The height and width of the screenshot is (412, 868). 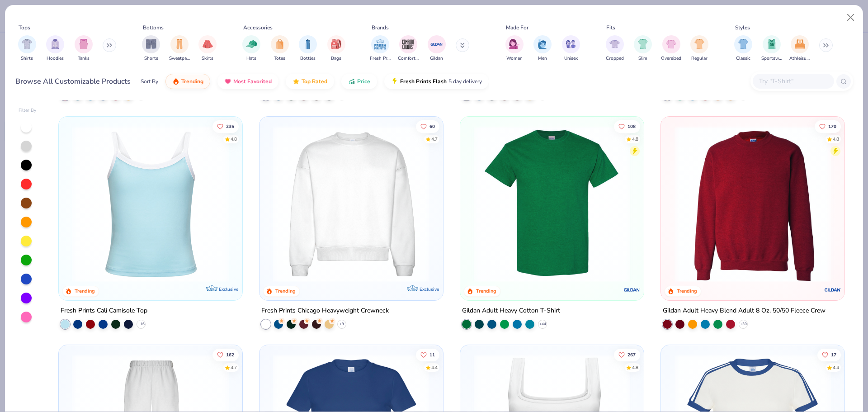 What do you see at coordinates (615, 49) in the screenshot?
I see `div: filter for Cropped` at bounding box center [615, 49].